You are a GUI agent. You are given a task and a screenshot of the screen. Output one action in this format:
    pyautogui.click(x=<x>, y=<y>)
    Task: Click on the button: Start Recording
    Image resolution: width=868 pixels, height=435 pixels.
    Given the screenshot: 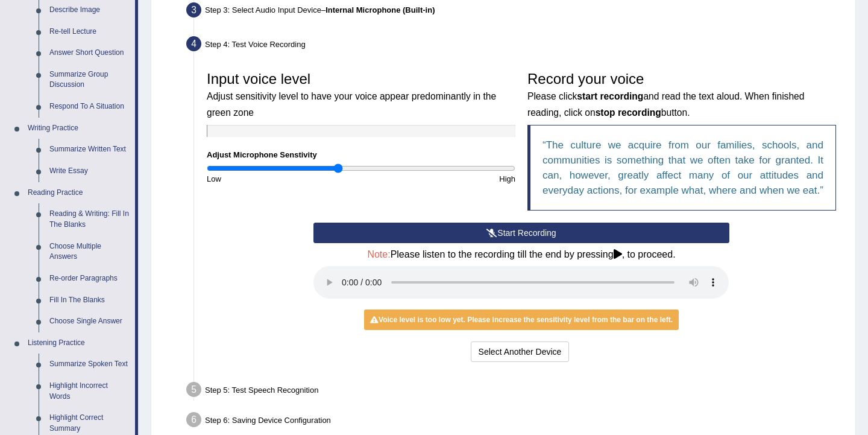 What is the action you would take?
    pyautogui.click(x=521, y=233)
    